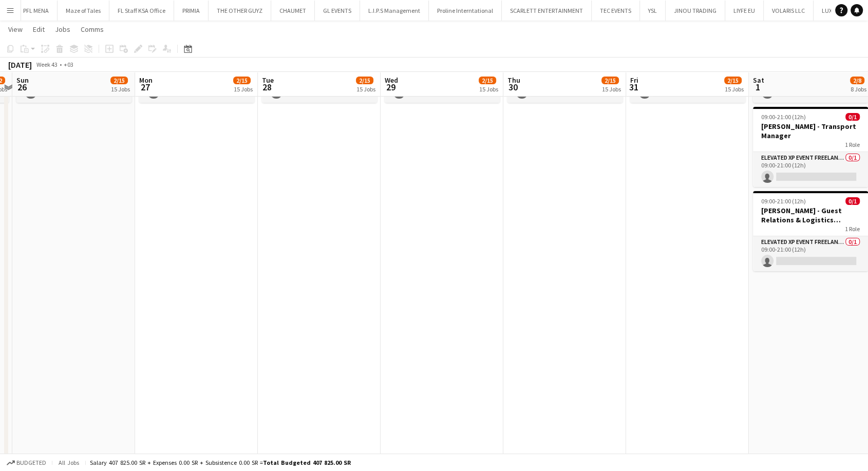 The image size is (868, 471). Describe the element at coordinates (616, 10) in the screenshot. I see `button: TEC EVENTS` at that location.